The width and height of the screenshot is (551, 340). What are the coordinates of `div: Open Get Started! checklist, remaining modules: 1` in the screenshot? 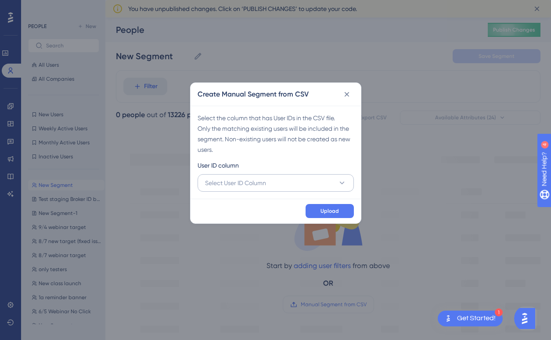 It's located at (470, 319).